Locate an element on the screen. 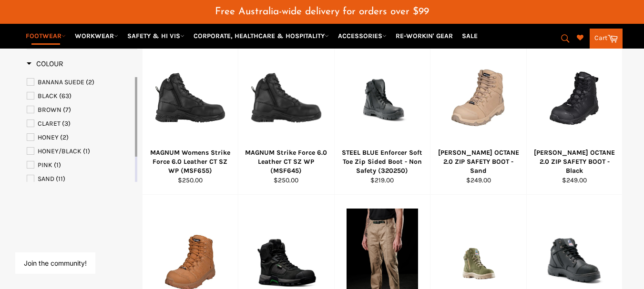 The width and height of the screenshot is (644, 289). span: HONEY/BLACK is located at coordinates (60, 151).